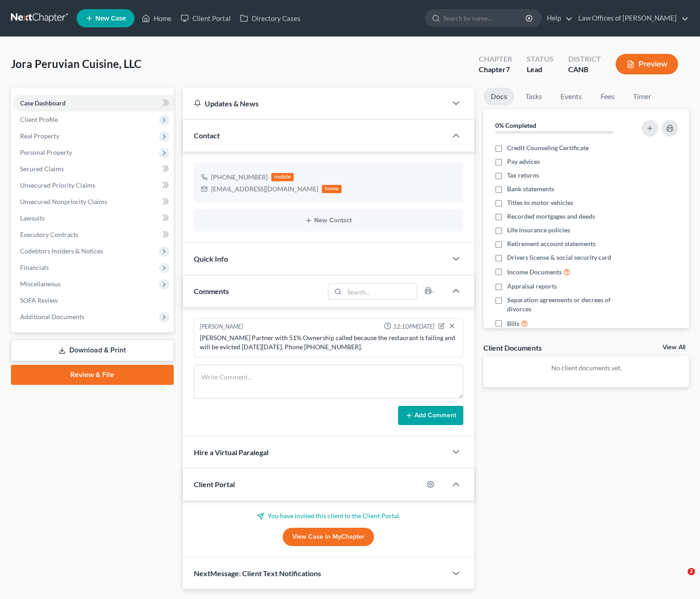  What do you see at coordinates (332, 189) in the screenshot?
I see `div: home` at bounding box center [332, 189].